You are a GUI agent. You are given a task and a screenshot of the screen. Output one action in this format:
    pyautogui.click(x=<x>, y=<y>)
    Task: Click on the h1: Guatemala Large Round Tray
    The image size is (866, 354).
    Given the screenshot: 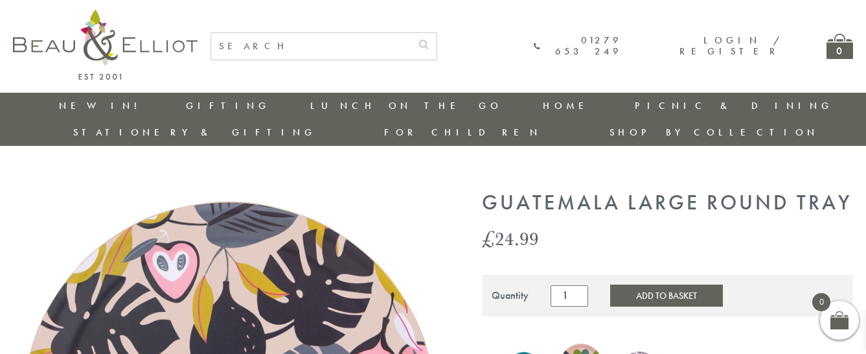 What is the action you would take?
    pyautogui.click(x=667, y=203)
    